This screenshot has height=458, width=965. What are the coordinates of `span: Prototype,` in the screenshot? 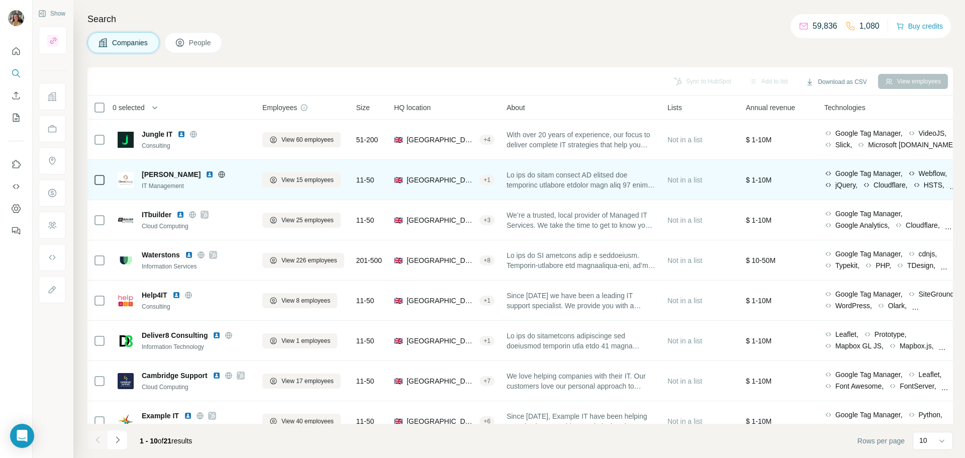 It's located at (890, 334).